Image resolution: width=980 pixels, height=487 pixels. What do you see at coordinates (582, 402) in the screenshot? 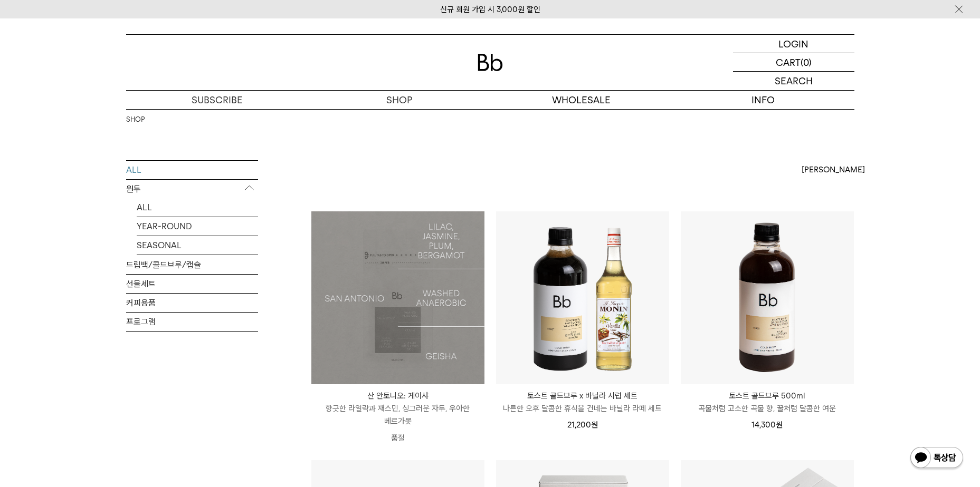
I see `a: 토스트 콜드브루 x 바닐라 시럽 세트 나른한 오후 달콤한 휴식을 건네는 바닐라 라떼 세트` at bounding box center [582, 402].